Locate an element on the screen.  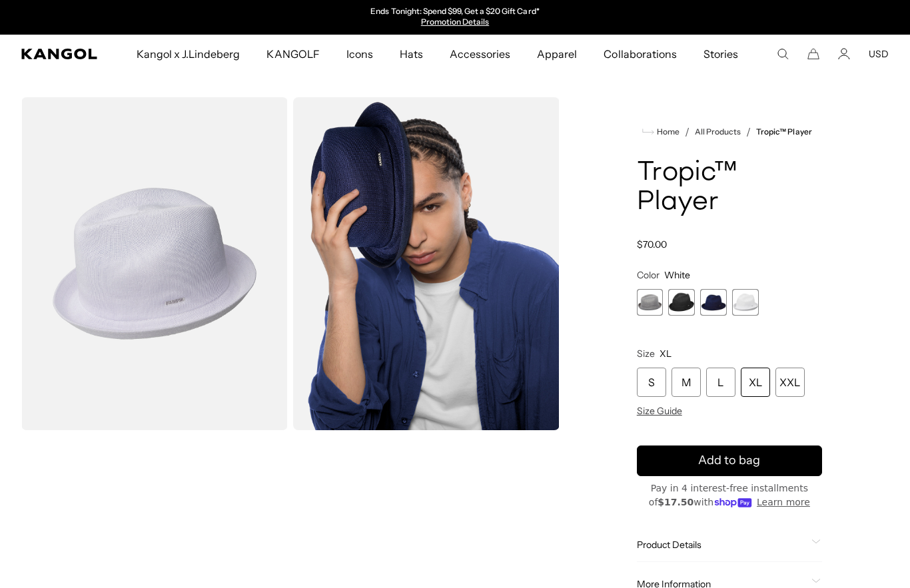
div: XL is located at coordinates (756, 382).